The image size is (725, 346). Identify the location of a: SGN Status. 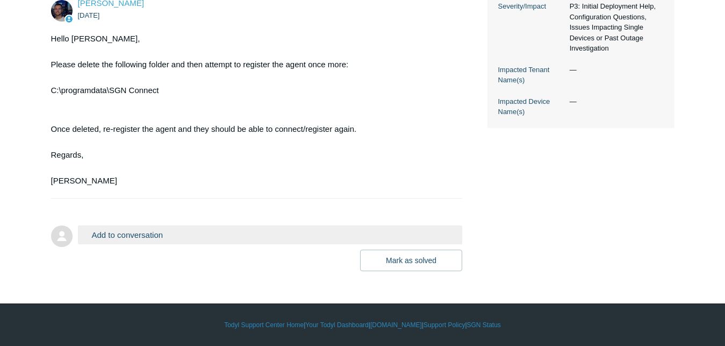
(484, 325).